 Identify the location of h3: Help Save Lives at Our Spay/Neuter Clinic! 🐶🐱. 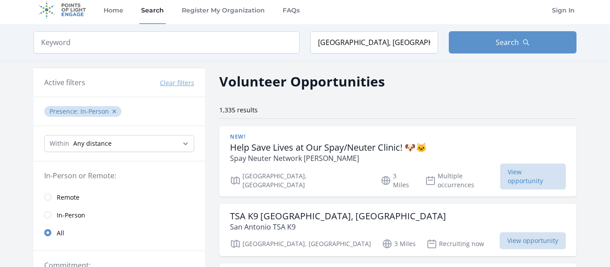
(328, 148).